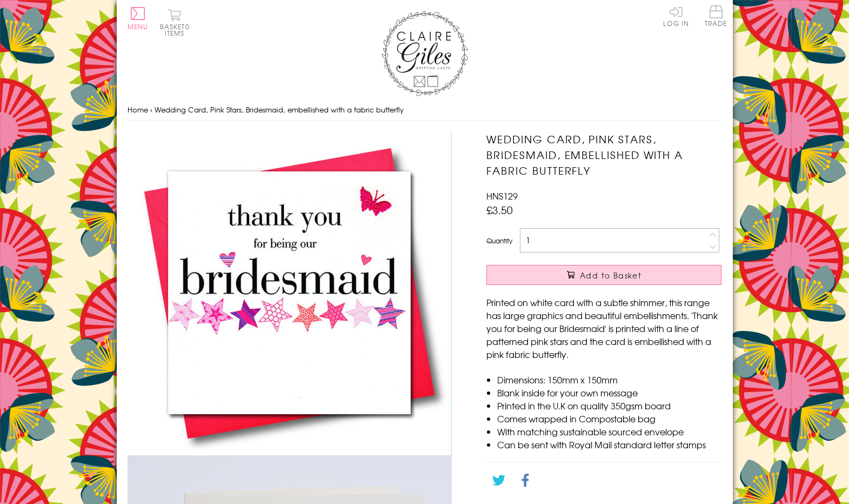 Image resolution: width=849 pixels, height=504 pixels. What do you see at coordinates (178, 30) in the screenshot?
I see `span: 0 items` at bounding box center [178, 30].